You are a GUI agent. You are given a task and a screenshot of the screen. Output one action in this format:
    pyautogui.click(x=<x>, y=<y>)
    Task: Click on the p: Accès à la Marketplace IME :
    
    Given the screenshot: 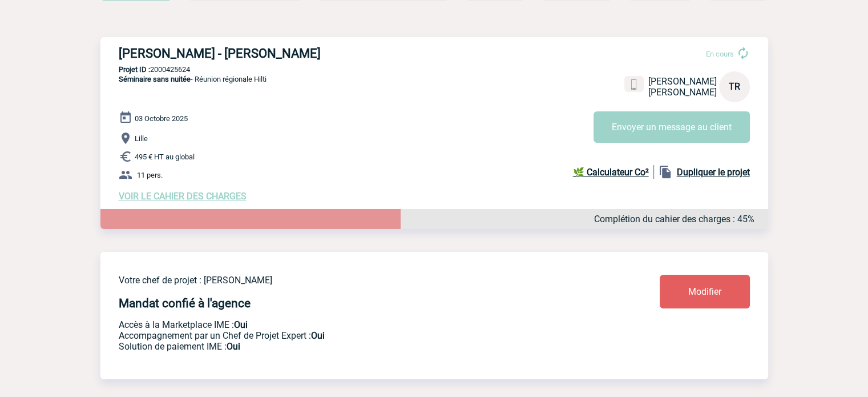 What is the action you would take?
    pyautogui.click(x=355, y=324)
    